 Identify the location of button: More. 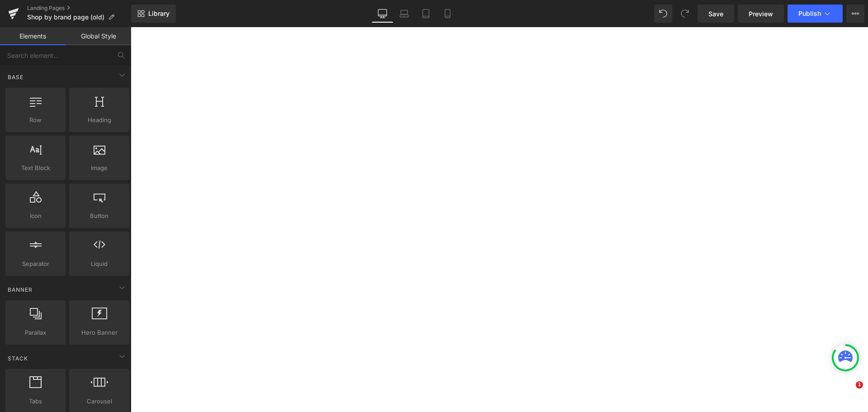
(855, 13).